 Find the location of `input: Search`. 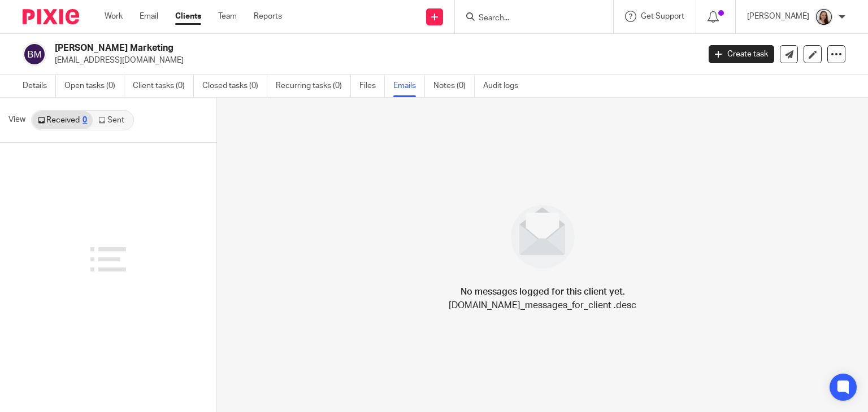

input: Search is located at coordinates (528, 19).